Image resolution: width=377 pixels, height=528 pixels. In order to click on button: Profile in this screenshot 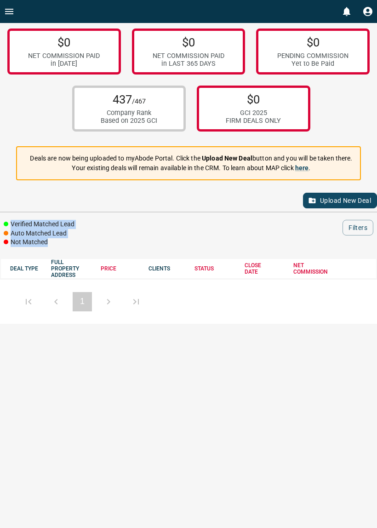, I will do `click(368, 11)`.